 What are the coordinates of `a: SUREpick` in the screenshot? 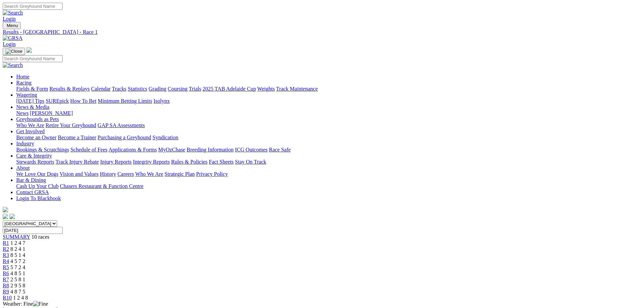 It's located at (57, 101).